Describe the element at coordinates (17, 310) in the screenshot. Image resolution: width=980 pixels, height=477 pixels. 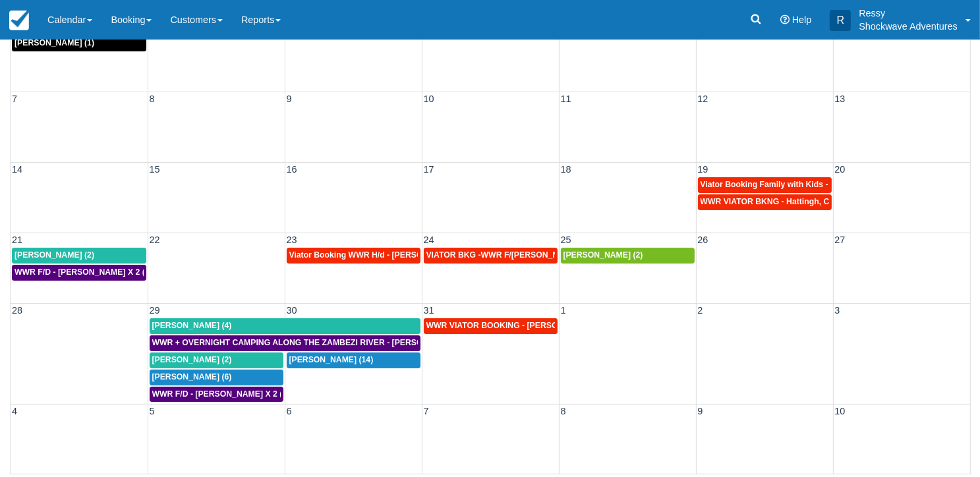
I see `span: 28` at that location.